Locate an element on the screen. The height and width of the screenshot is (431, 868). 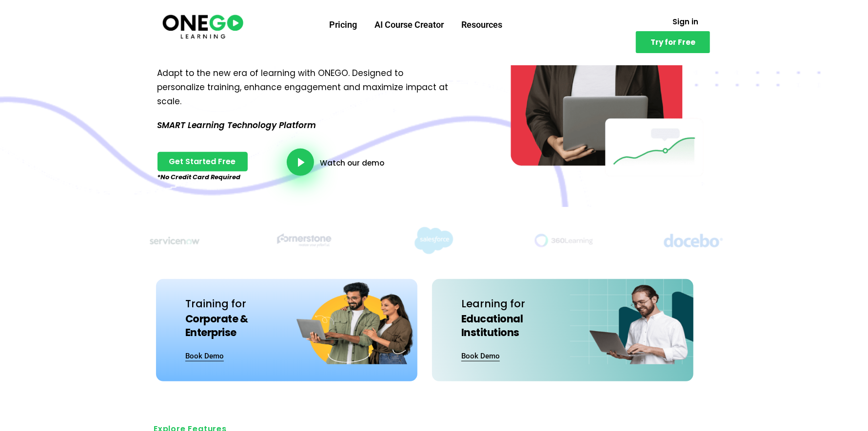
h4: Training for is located at coordinates (234, 318).